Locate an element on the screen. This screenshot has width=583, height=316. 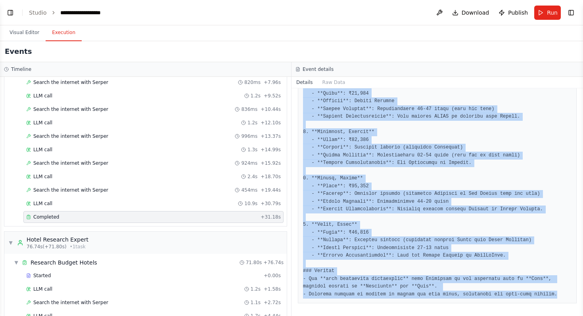
span: 1.1s is located at coordinates (255, 303).